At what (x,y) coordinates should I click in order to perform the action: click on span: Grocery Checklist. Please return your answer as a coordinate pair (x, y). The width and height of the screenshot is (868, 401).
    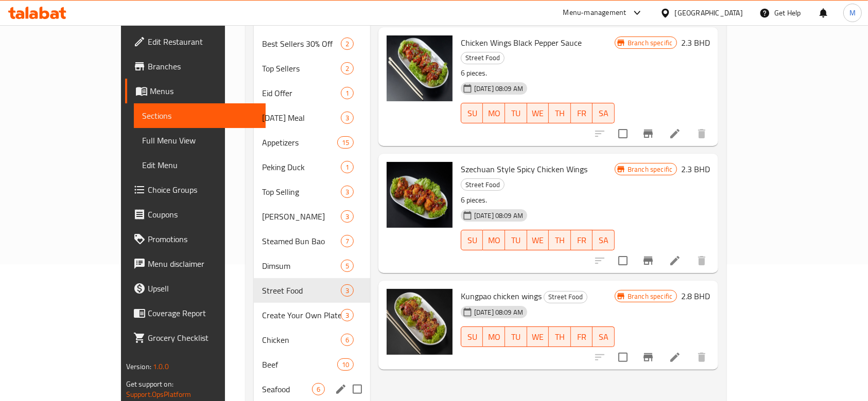
    Looking at the image, I should click on (203, 338).